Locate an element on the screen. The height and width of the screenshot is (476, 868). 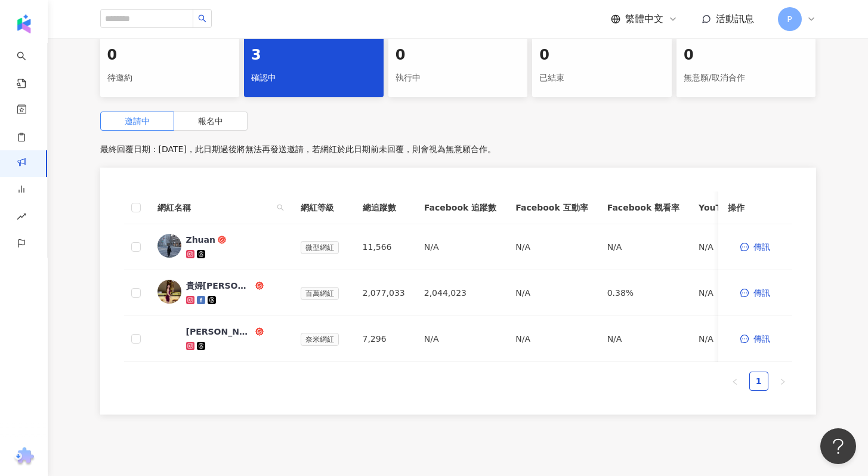
li: Previous Page is located at coordinates (735, 382).